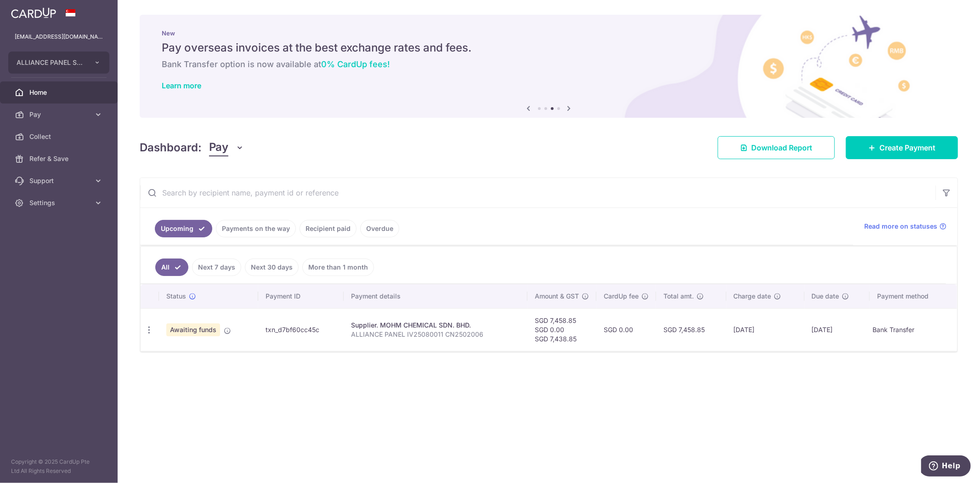 This screenshot has width=980, height=483. What do you see at coordinates (548, 66) in the screenshot?
I see `img: International Invoice Banner` at bounding box center [548, 66].